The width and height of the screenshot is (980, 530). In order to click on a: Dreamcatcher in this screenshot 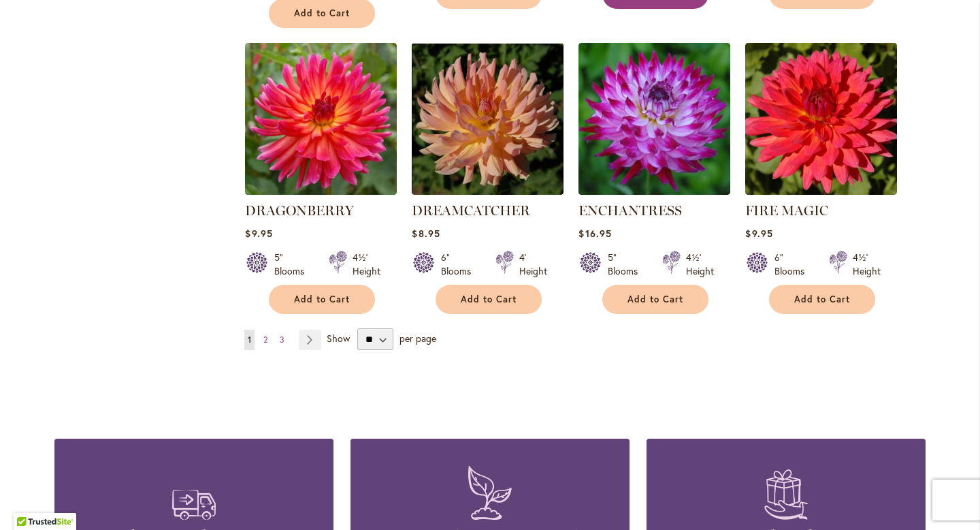, I will do `click(488, 191)`.